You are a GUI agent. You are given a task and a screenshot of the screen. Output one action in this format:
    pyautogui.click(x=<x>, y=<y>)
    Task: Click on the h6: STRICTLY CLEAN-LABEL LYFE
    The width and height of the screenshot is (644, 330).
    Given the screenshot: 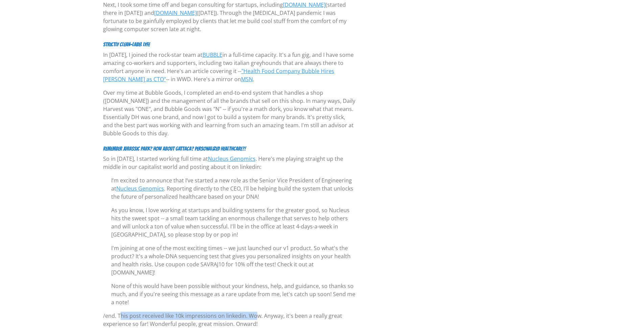 What is the action you would take?
    pyautogui.click(x=229, y=45)
    